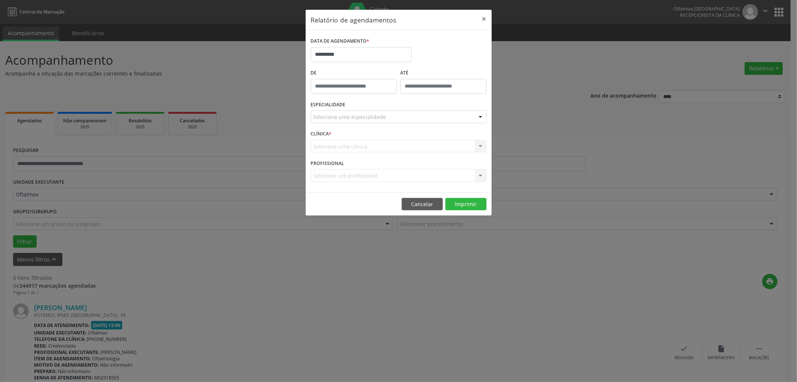  Describe the element at coordinates (485, 19) in the screenshot. I see `button: Close` at that location.